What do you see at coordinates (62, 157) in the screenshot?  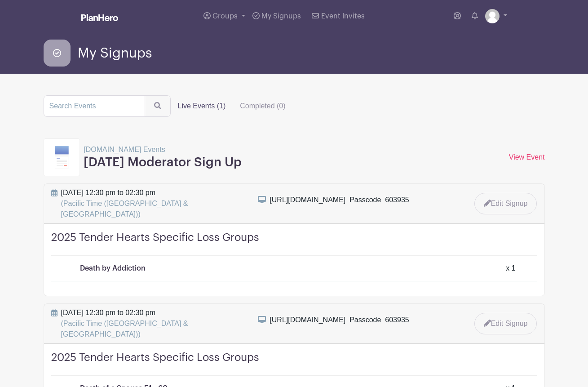 I see `img: template8-d2dae5b8de0da6f0ac87aa49e69f22b9ae199b7e7a6af266910991586ce3ec38.svg` at bounding box center [62, 157].